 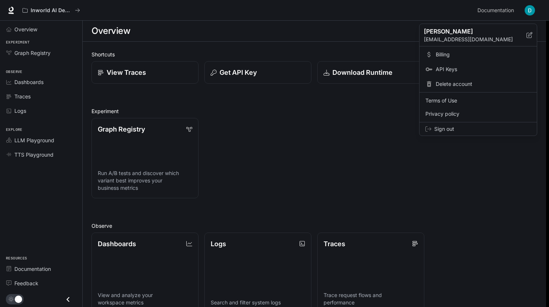 What do you see at coordinates (483, 84) in the screenshot?
I see `span: Delete account` at bounding box center [483, 84].